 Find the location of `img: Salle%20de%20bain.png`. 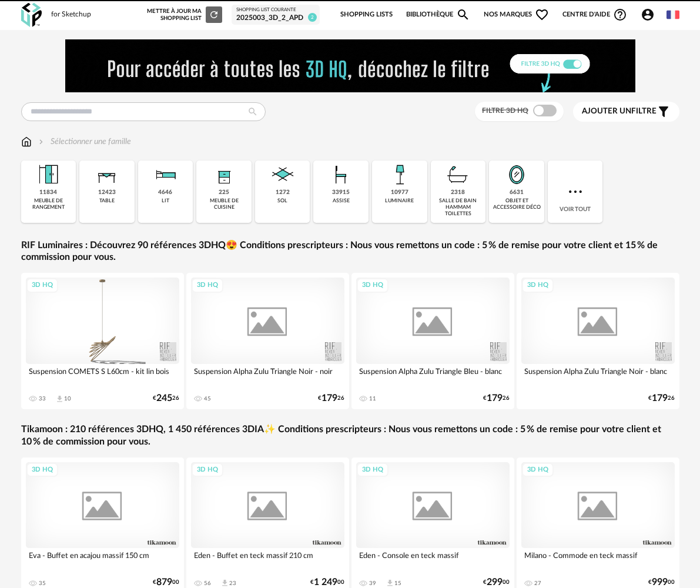

img: Salle%20de%20bain.png is located at coordinates (458, 174).